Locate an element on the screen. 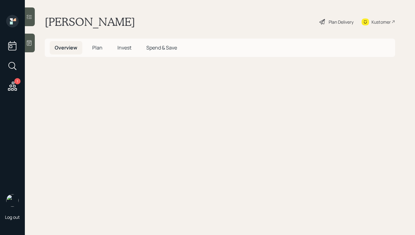 The height and width of the screenshot is (235, 415). div: Kustomer is located at coordinates (381, 22).